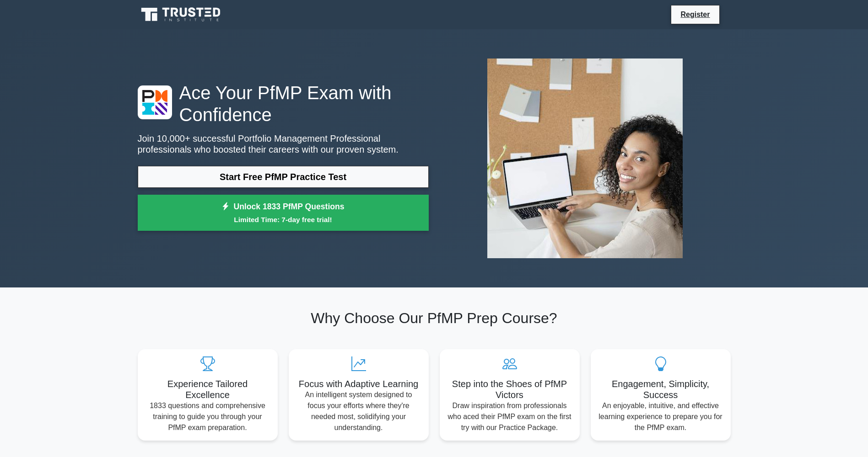 This screenshot has height=457, width=868. Describe the element at coordinates (283, 144) in the screenshot. I see `p: Join 10,000+ successful Portfolio Management Professional professionals who boosted their careers...` at that location.